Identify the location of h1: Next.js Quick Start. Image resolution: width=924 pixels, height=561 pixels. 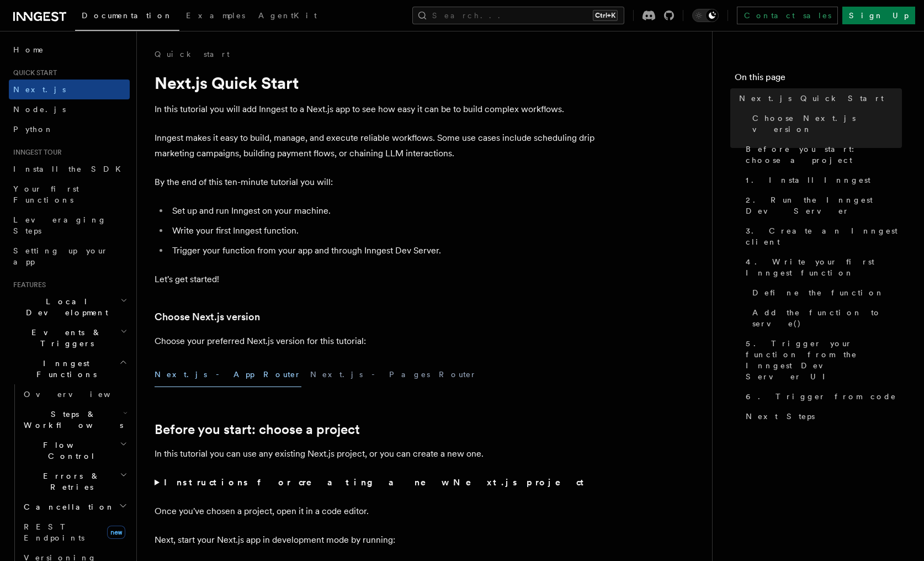
(375, 83).